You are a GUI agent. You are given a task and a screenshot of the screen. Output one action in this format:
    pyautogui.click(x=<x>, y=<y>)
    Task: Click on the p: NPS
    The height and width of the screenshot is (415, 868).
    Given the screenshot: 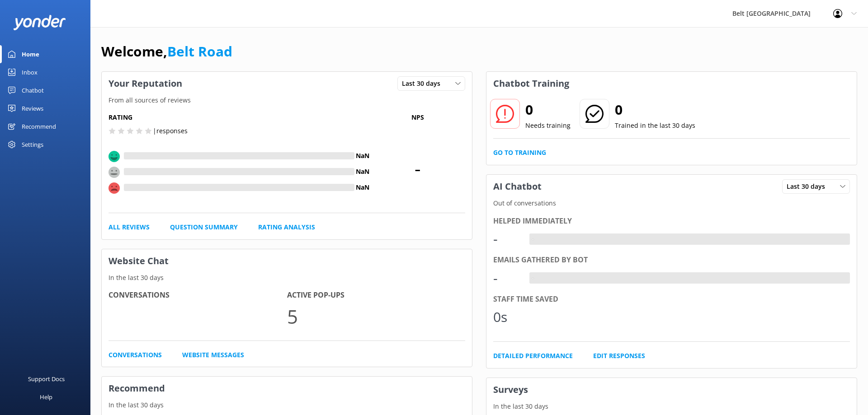 What is the action you would take?
    pyautogui.click(x=418, y=118)
    